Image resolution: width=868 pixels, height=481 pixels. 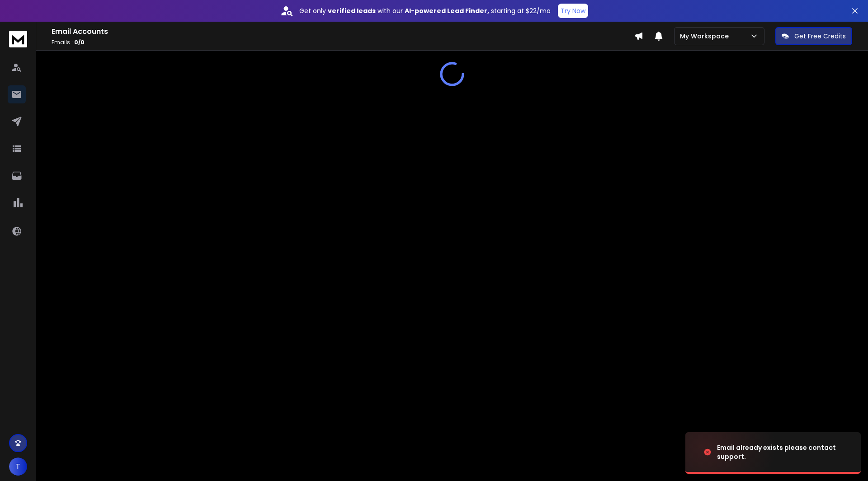 What do you see at coordinates (343, 43) in the screenshot?
I see `p: Emails :` at bounding box center [343, 43].